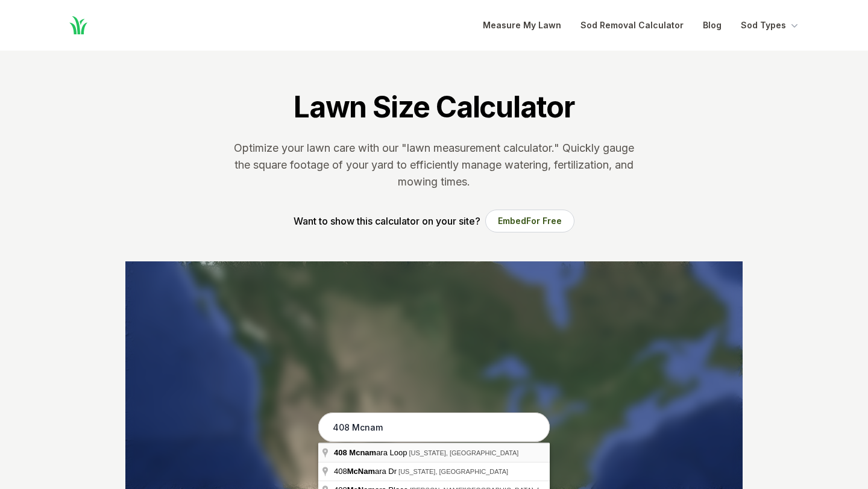 The height and width of the screenshot is (489, 868). What do you see at coordinates (712, 25) in the screenshot?
I see `a: Blog` at bounding box center [712, 25].